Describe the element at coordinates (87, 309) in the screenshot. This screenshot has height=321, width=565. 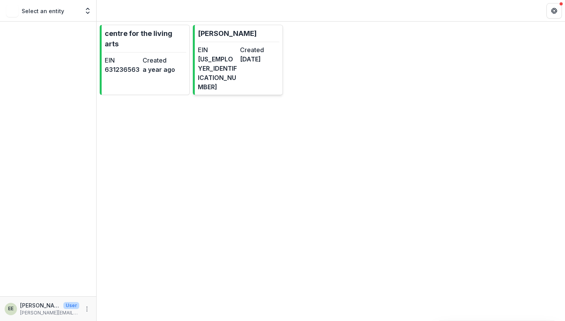
I see `button: More` at that location.